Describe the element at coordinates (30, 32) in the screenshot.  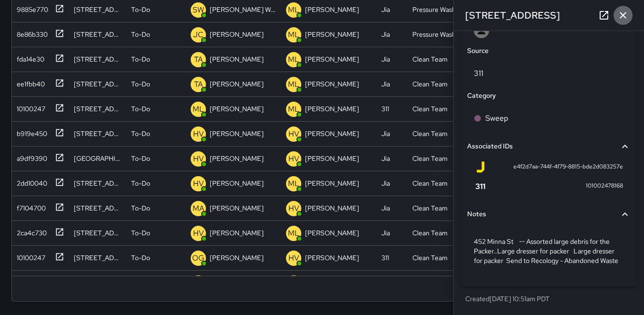
I see `div: 8e86b330` at that location.